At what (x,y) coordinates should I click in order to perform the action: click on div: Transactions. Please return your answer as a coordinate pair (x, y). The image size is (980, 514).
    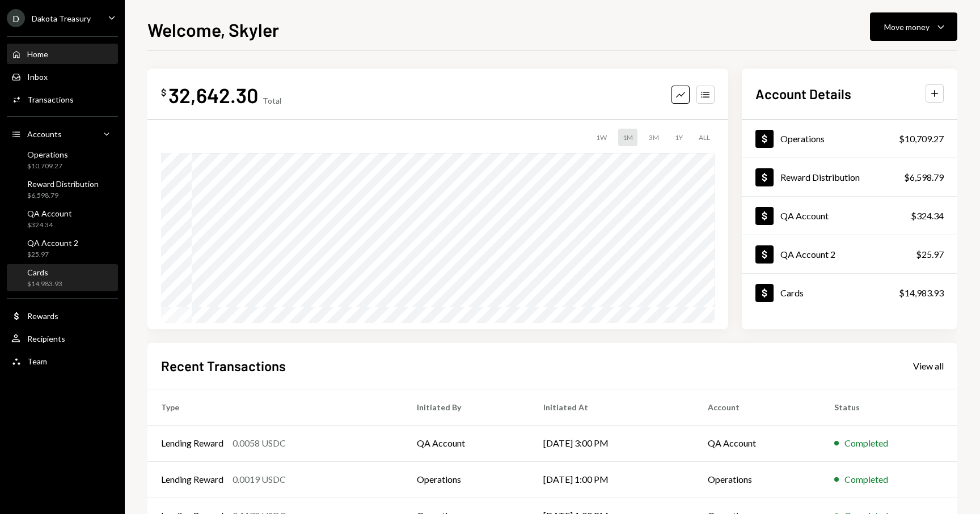
    Looking at the image, I should click on (50, 99).